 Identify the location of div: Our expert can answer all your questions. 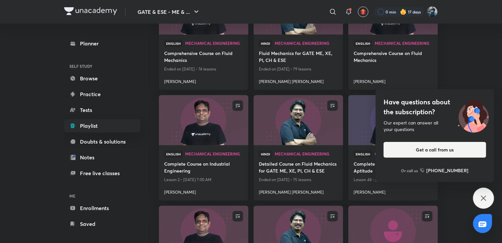
(435, 126).